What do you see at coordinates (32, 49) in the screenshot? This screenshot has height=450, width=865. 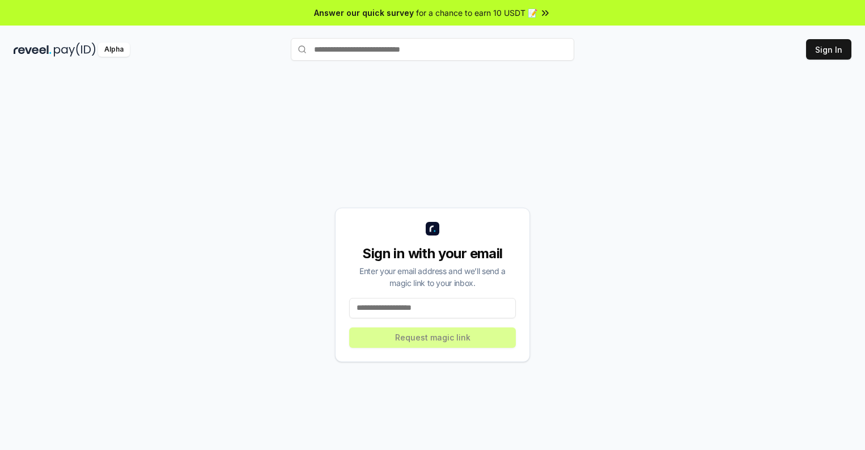 I see `img: reveel_dark` at bounding box center [32, 49].